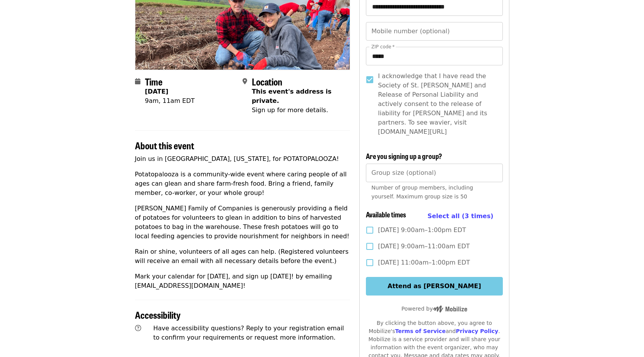 This screenshot has width=644, height=357. I want to click on a: Terms of Service, so click(420, 331).